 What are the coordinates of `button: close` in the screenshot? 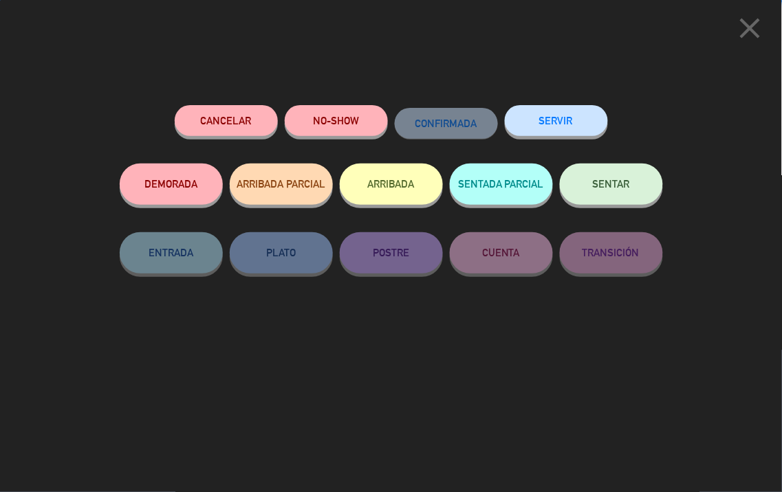 It's located at (750, 30).